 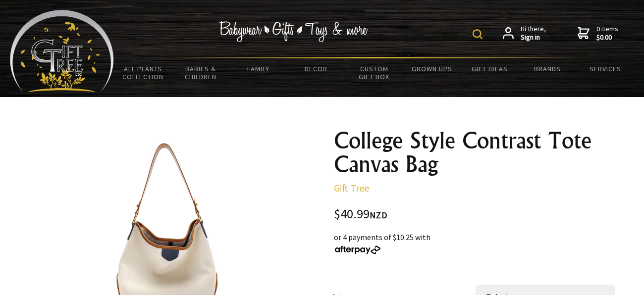 I want to click on strong: Sign in, so click(x=533, y=38).